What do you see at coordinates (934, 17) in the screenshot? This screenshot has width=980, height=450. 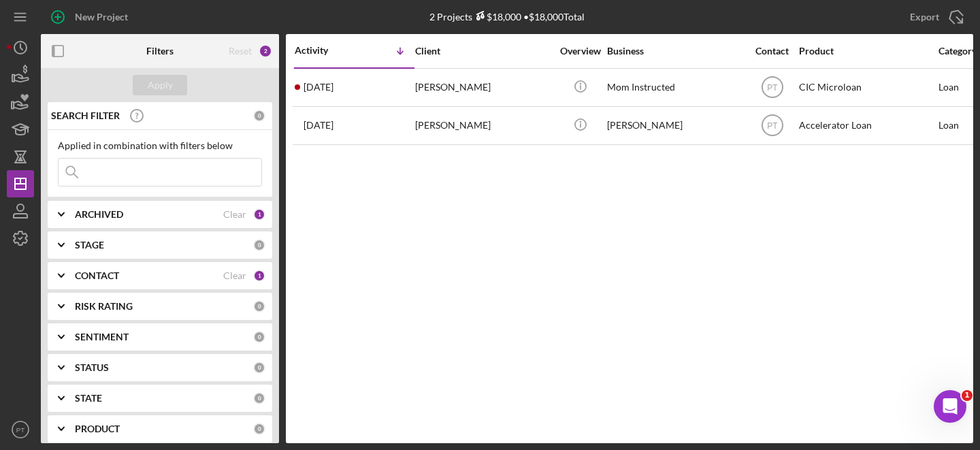 I see `button: Export` at bounding box center [934, 17].